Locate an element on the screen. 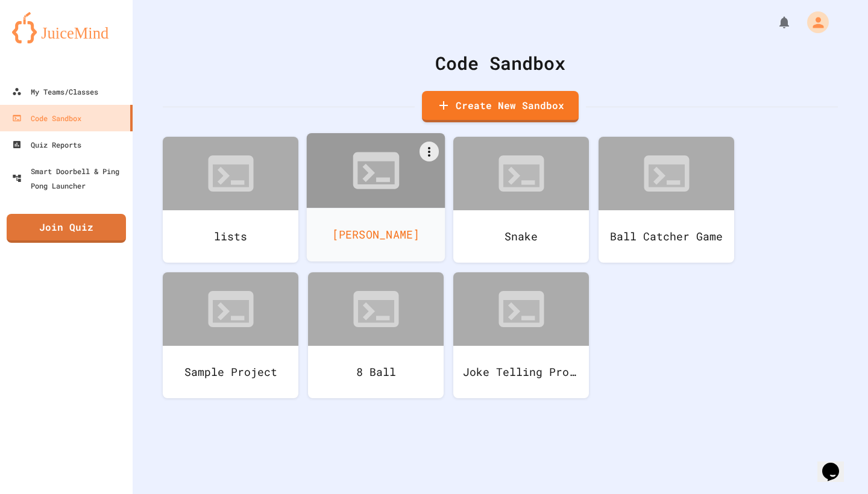 This screenshot has width=868, height=494. a: Create New Sandbox is located at coordinates (501, 107).